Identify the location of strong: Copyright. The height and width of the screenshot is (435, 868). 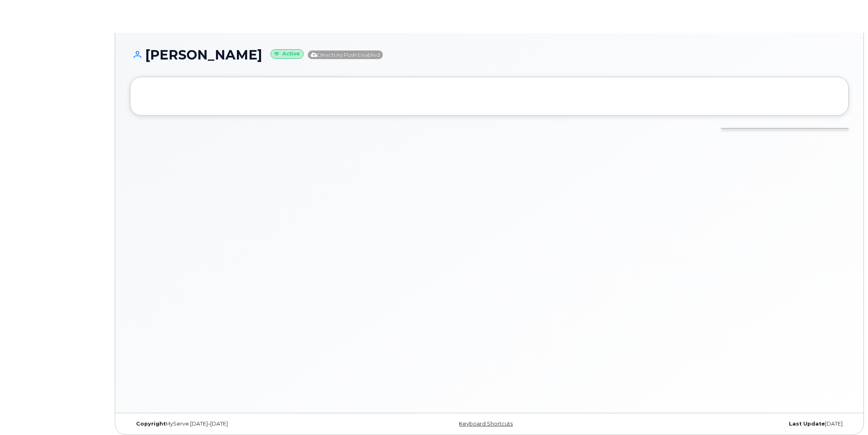
(151, 423).